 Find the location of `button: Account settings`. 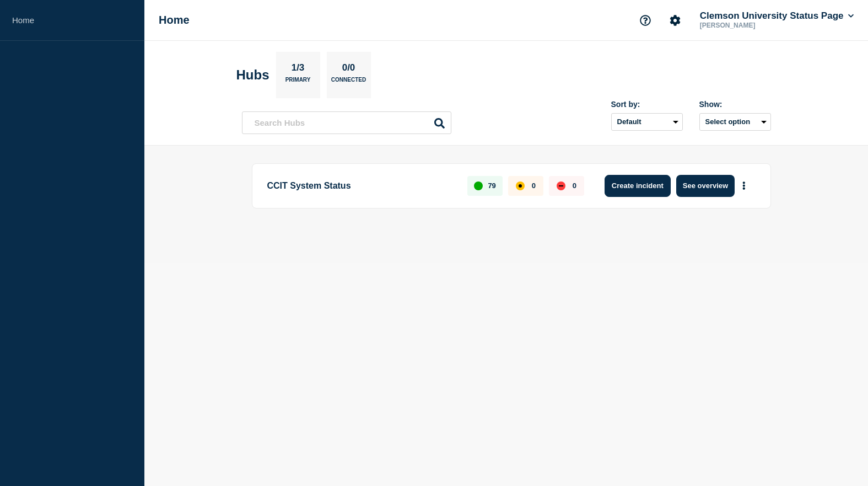

button: Account settings is located at coordinates (676, 20).